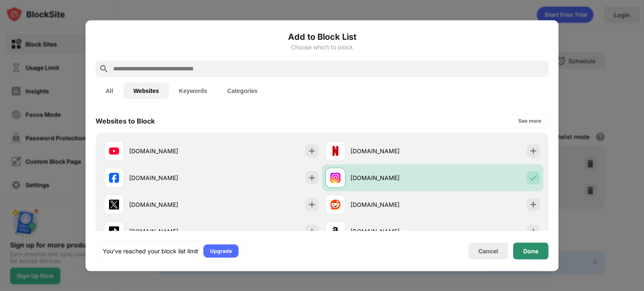 The image size is (644, 291). I want to click on div: Upgrade, so click(221, 251).